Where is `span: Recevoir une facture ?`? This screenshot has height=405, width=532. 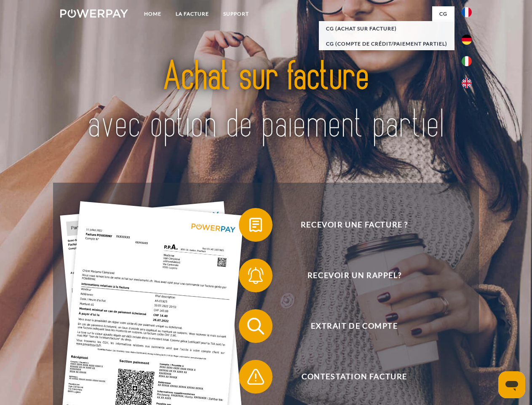 span: Recevoir une facture ? is located at coordinates (354, 225).